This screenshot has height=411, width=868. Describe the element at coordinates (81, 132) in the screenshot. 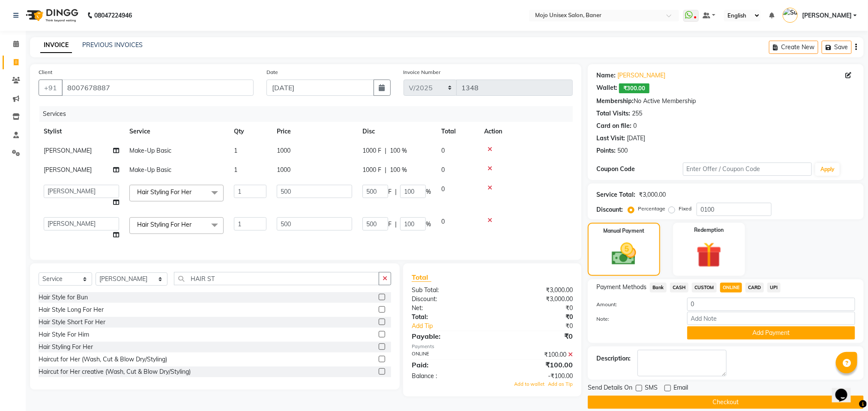

I see `th: Stylist` at that location.